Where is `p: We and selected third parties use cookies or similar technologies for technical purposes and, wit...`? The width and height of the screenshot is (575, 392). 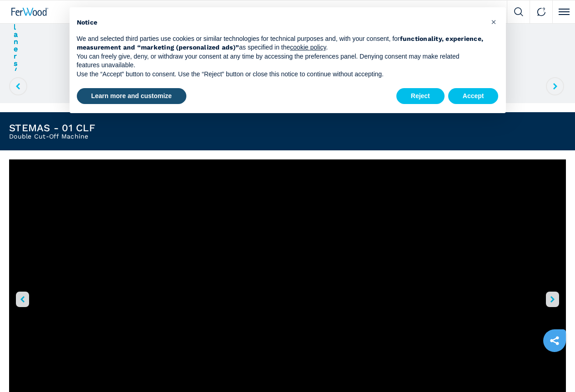 p: We and selected third parties use cookies or similar technologies for technical purposes and, wit... is located at coordinates (280, 43).